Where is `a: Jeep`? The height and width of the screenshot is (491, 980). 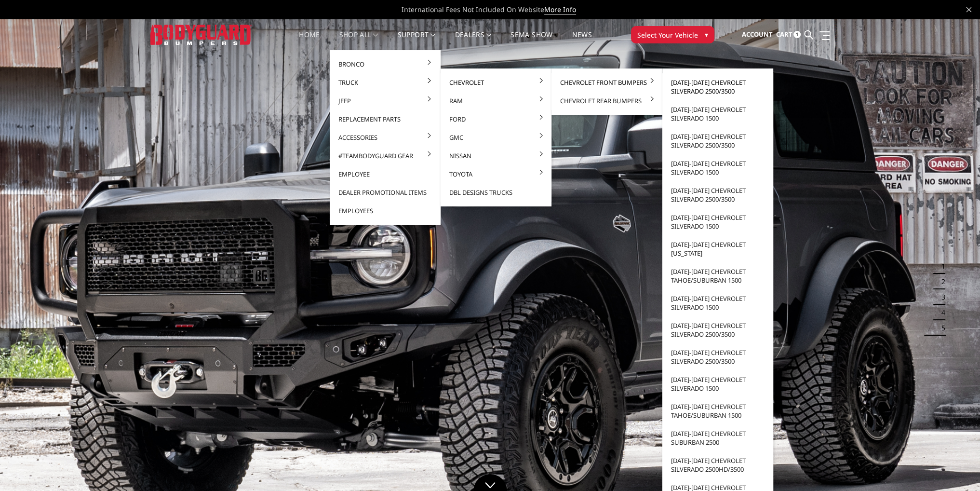
a: Jeep is located at coordinates (385, 100).